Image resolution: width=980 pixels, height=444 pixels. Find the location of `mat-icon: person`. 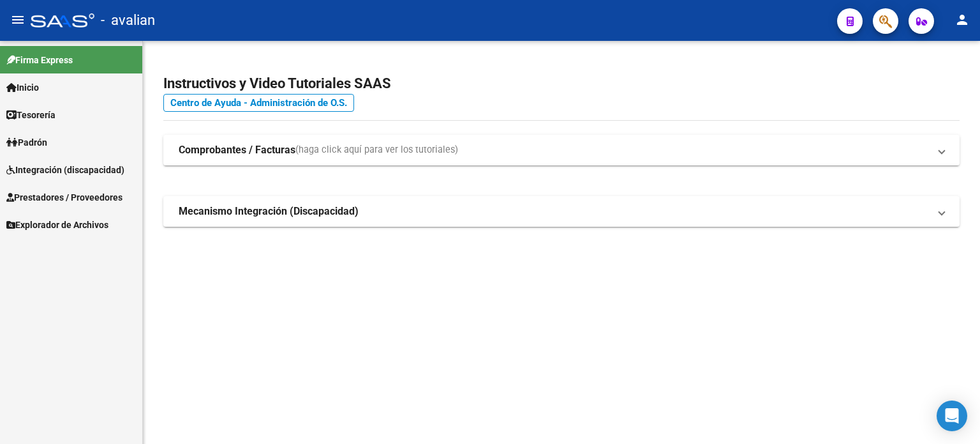

mat-icon: person is located at coordinates (962, 19).